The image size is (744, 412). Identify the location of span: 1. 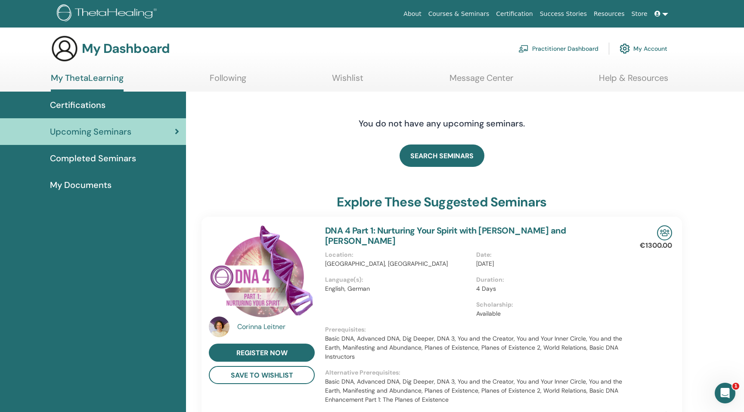
(736, 387).